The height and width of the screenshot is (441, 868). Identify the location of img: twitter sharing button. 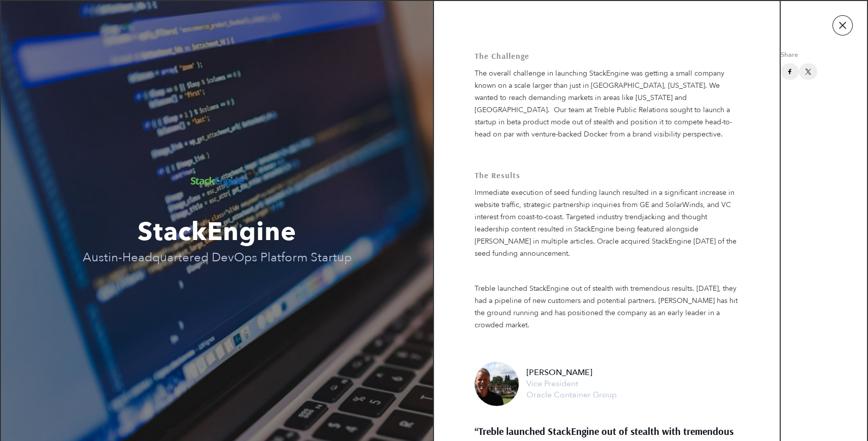
(808, 72).